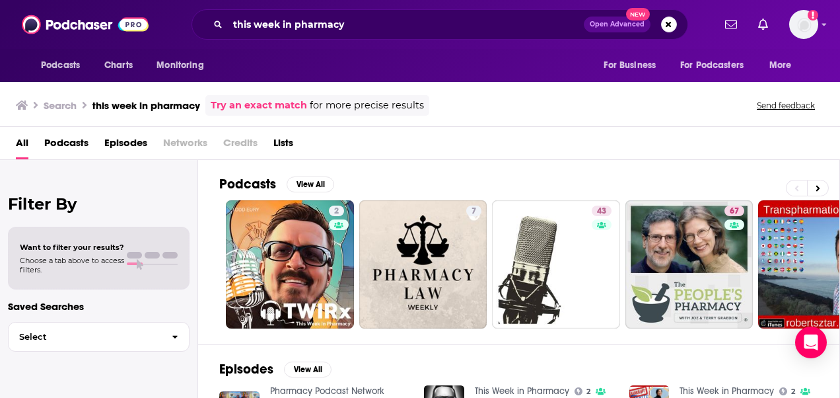 The height and width of the screenshot is (398, 840). Describe the element at coordinates (259, 105) in the screenshot. I see `a: Try an exact match` at that location.